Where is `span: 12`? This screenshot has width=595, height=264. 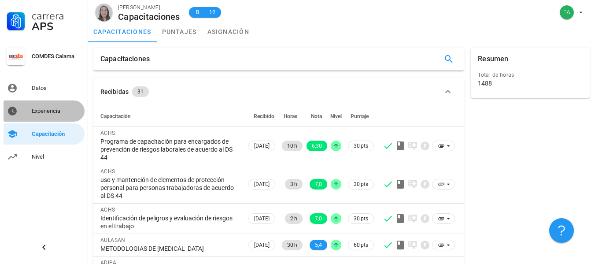
span: 12 is located at coordinates (212, 12).